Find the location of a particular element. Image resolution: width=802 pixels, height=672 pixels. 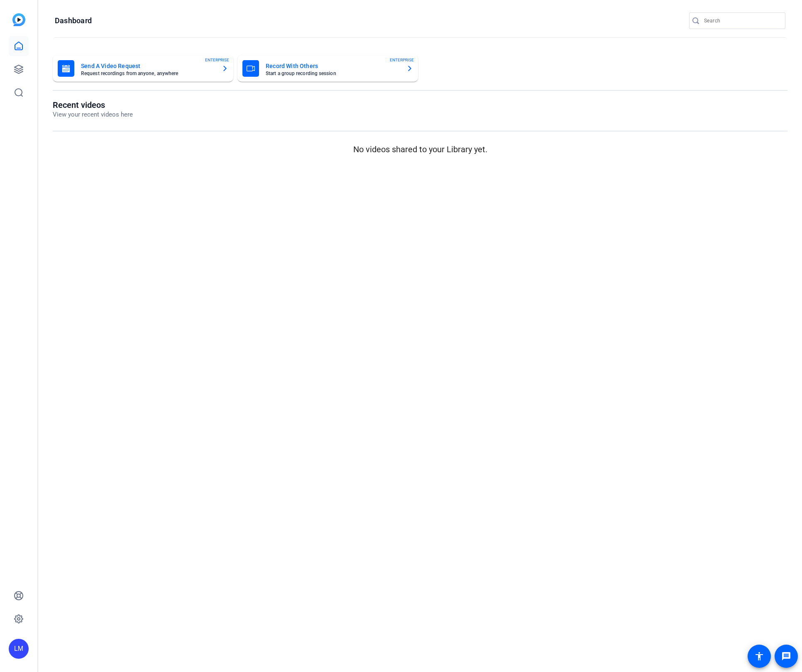

button: Send A Video RequestRequest recordings from anyone, anywhereENTERPRISE is located at coordinates (143, 69).